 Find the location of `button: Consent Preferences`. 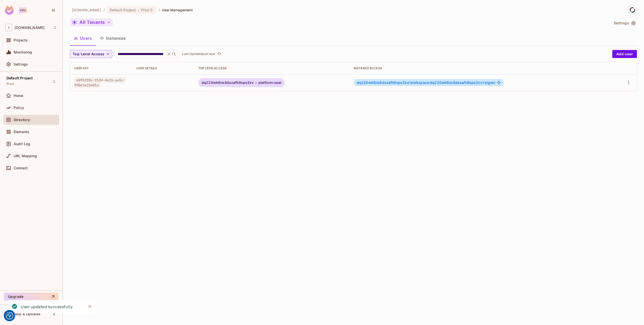

button: Consent Preferences is located at coordinates (10, 316).